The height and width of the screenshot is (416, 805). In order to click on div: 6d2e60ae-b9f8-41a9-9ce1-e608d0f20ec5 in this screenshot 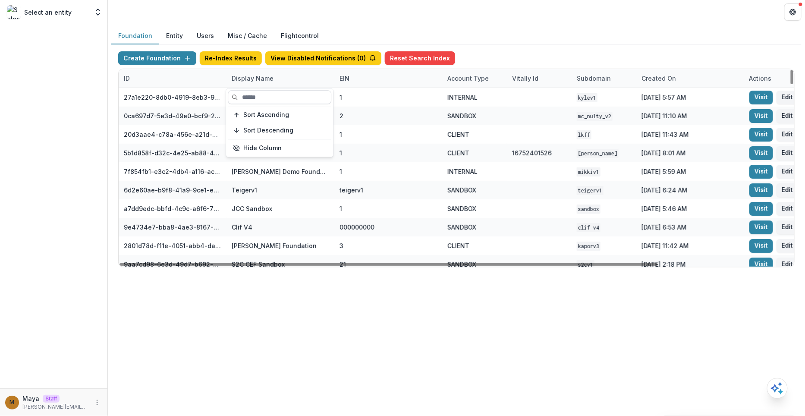, I will do `click(173, 190)`.